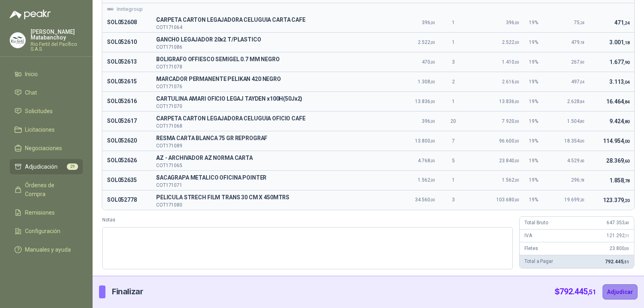 The image size is (644, 308). I want to click on span: Licitaciones, so click(40, 130).